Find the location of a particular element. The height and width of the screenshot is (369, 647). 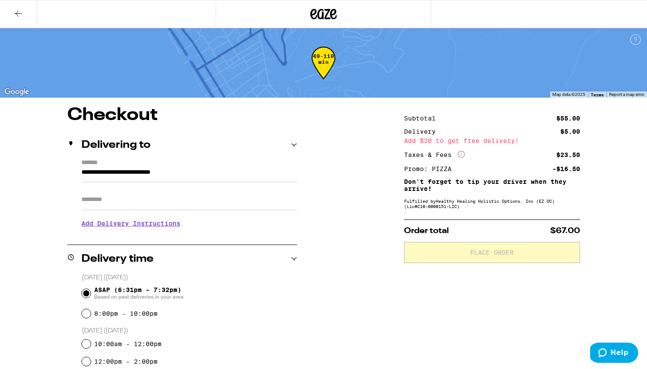

h1: Checkout is located at coordinates (182, 115).